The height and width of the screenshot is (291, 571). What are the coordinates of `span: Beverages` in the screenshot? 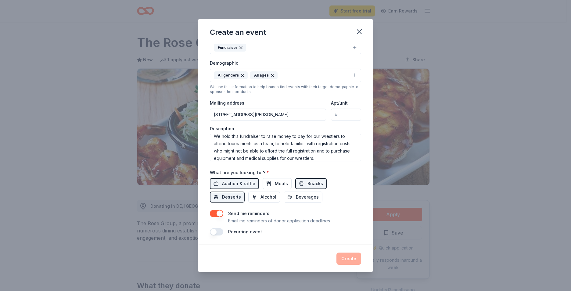 It's located at (307, 197).